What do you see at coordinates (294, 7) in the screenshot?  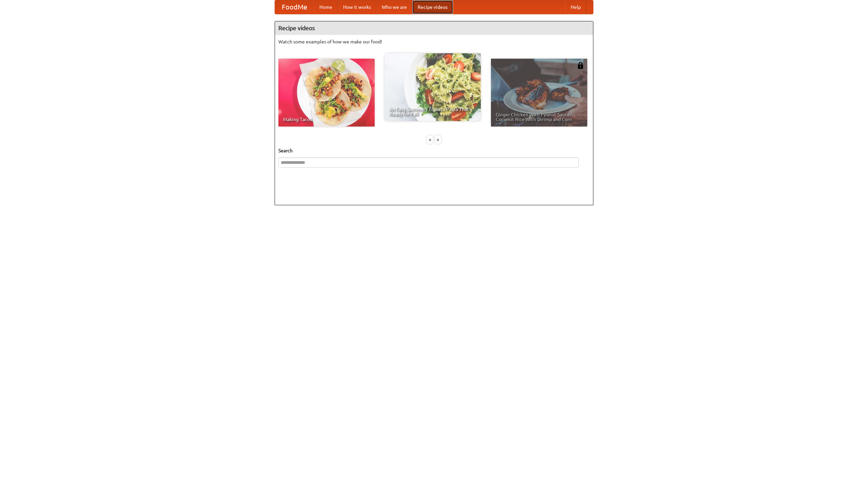 I see `a: FoodMe` at bounding box center [294, 7].